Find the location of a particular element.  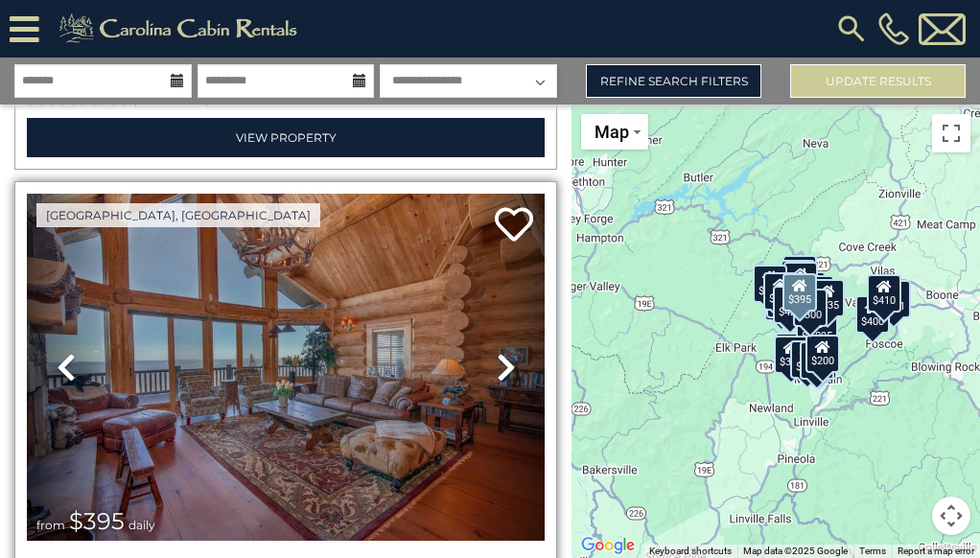

span: Map data ©2025 Google is located at coordinates (795, 550).